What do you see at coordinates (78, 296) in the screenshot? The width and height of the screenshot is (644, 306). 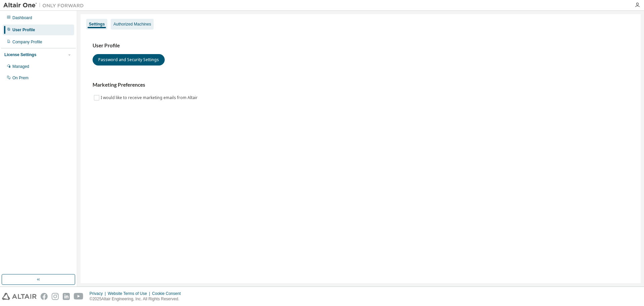 I see `img: youtube.svg` at bounding box center [78, 296].